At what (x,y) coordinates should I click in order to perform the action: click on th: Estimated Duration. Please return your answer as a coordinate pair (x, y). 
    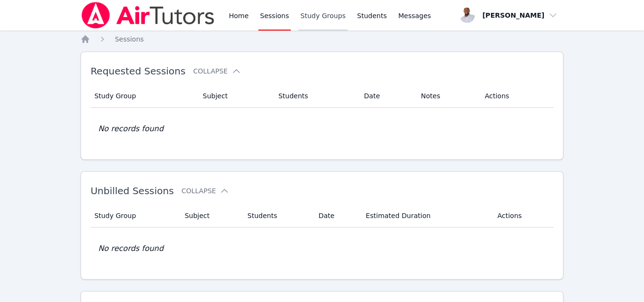
    Looking at the image, I should click on (426, 215).